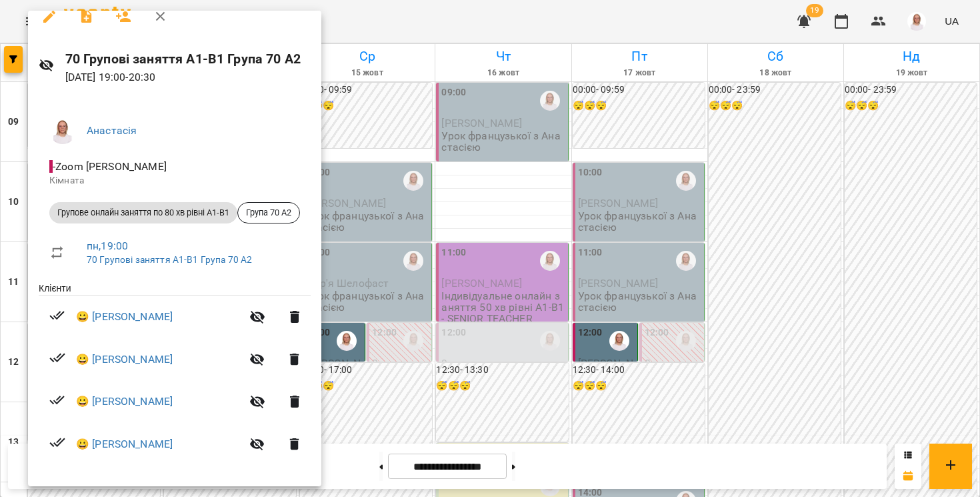 The height and width of the screenshot is (497, 980). What do you see at coordinates (63, 131) in the screenshot?
I see `img: 7b3448e7bfbed3bd7cdba0ed84700e25.png` at bounding box center [63, 131].